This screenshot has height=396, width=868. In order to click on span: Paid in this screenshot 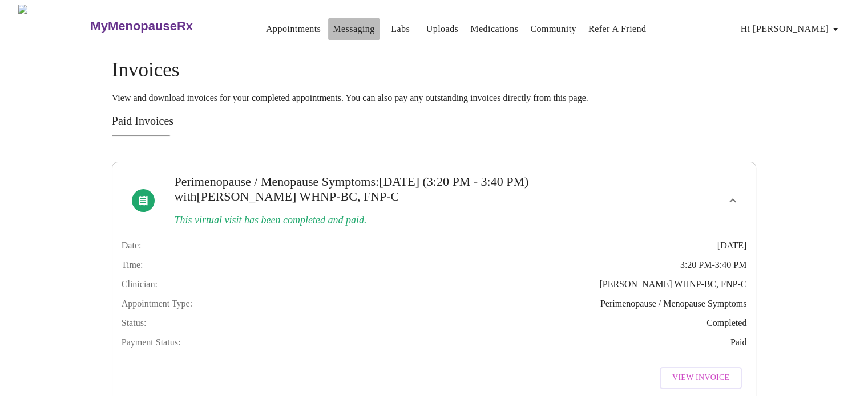, I will do `click(739, 342)`.